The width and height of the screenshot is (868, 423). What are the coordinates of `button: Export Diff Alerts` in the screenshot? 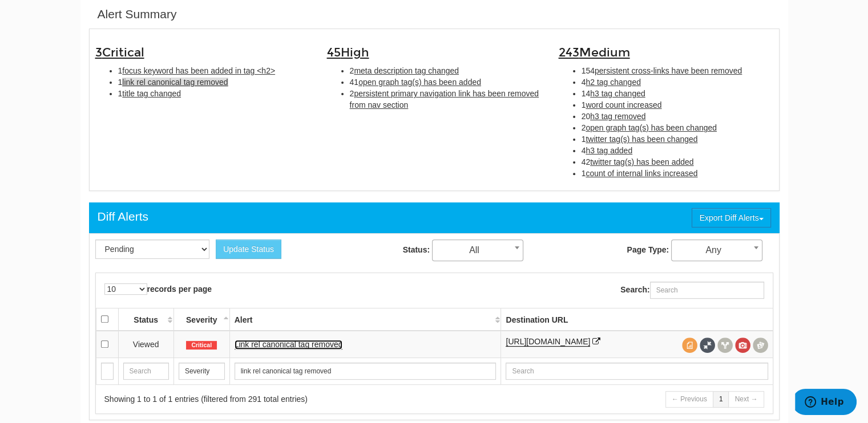 It's located at (731, 218).